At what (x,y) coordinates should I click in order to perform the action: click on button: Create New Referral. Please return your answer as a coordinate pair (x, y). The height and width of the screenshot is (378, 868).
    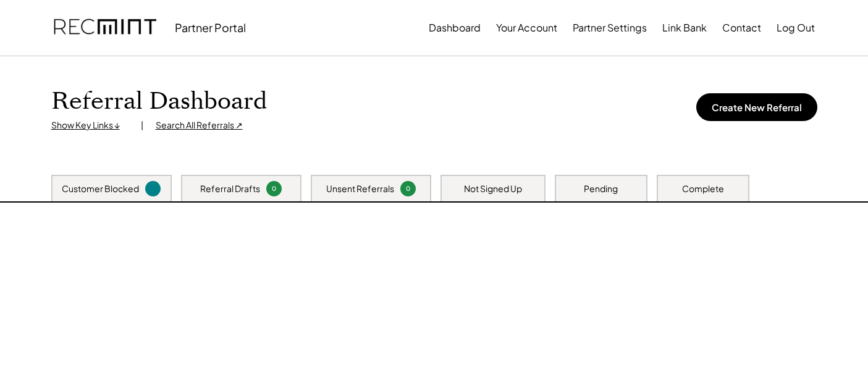
    Looking at the image, I should click on (757, 107).